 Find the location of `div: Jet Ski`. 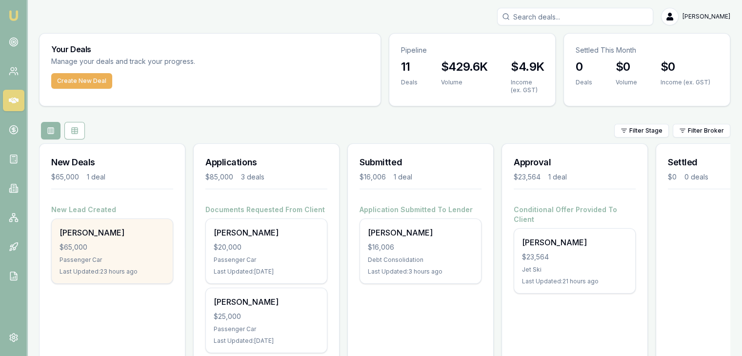

div: Jet Ski is located at coordinates (575, 270).